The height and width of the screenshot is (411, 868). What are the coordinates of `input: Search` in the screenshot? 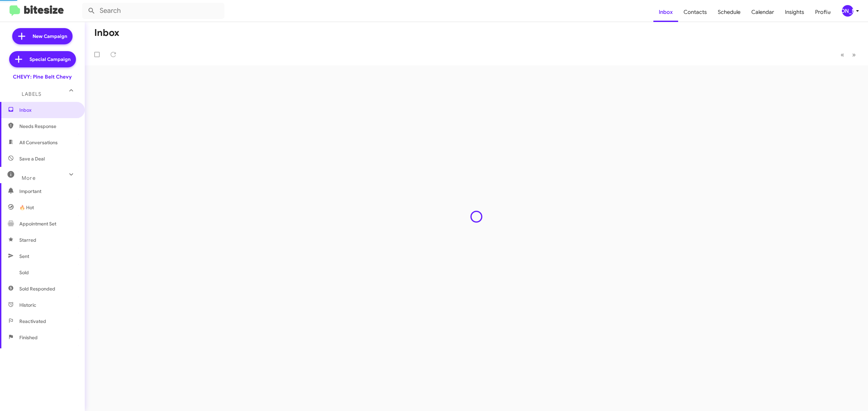 It's located at (153, 11).